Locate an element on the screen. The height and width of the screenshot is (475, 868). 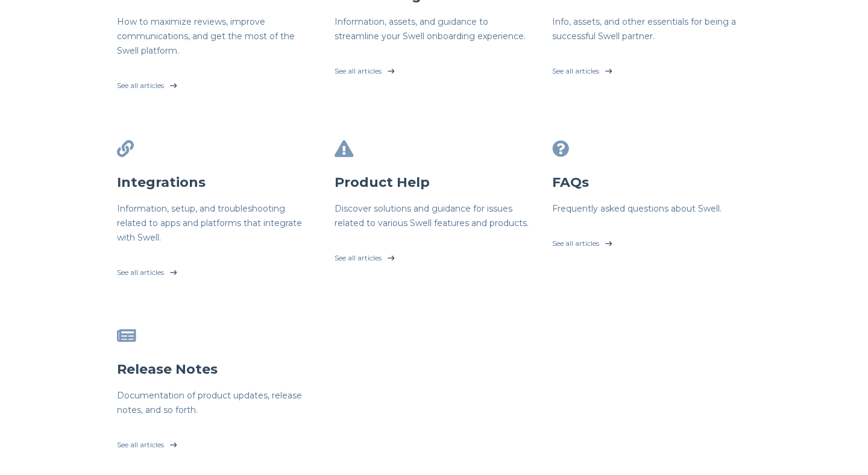
img: tab_keywords_by_traffic_grey.svg is located at coordinates (124, 75).